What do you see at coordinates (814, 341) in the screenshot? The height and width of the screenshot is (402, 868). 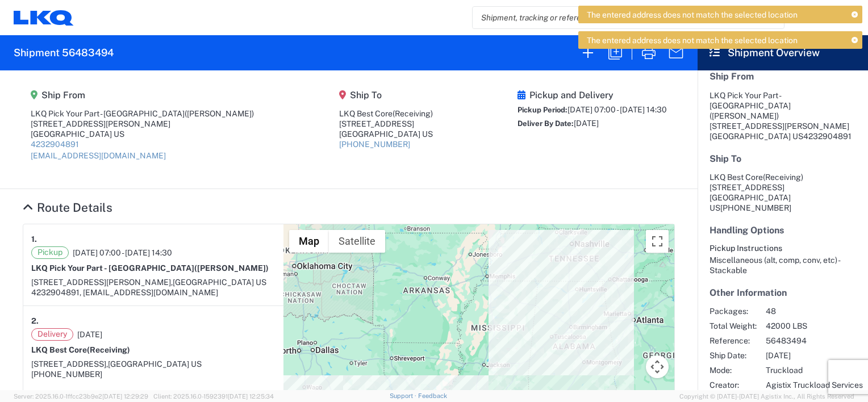 I see `span: 56483494` at bounding box center [814, 341].